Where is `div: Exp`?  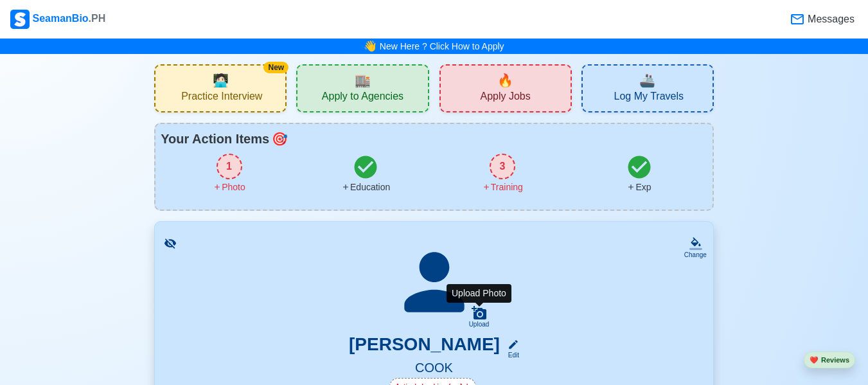 div: Exp is located at coordinates (639, 187).